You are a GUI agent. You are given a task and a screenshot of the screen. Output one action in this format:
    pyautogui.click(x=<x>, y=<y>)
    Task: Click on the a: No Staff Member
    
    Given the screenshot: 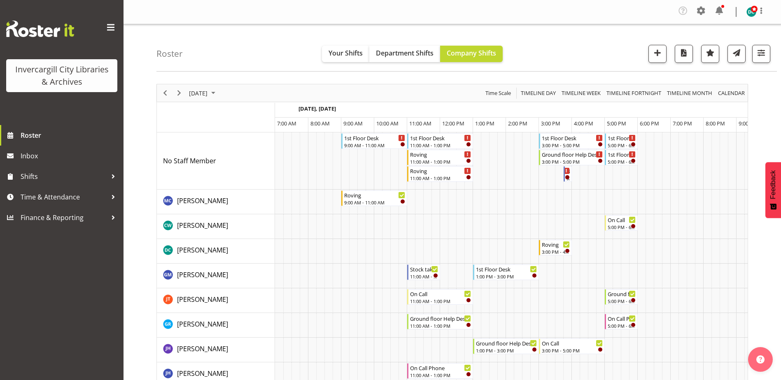 What is the action you would take?
    pyautogui.click(x=189, y=161)
    